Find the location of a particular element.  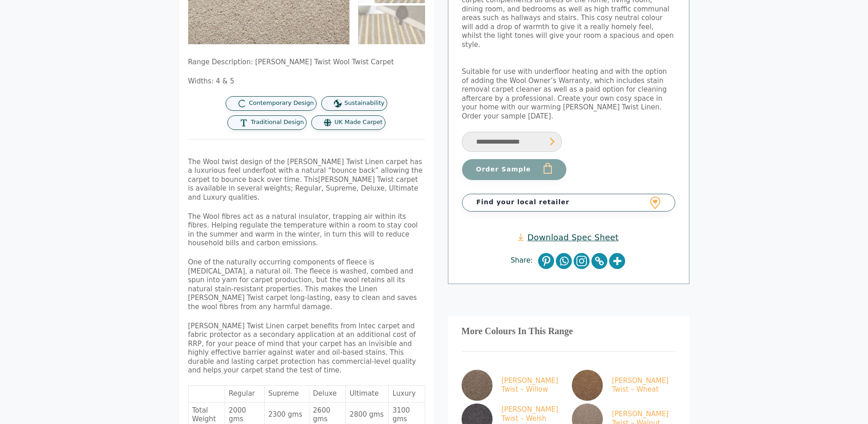

img: Tomkinson Twist - Linen - Image 3 is located at coordinates (391, 25).